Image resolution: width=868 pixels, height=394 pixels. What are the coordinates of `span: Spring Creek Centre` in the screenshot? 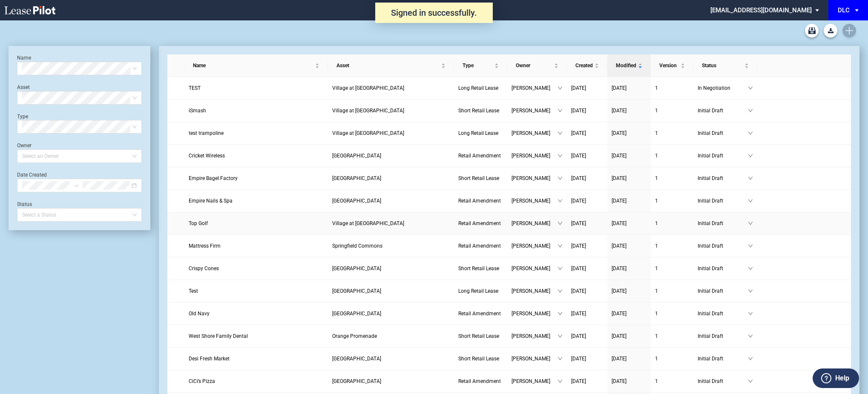 It's located at (357, 381).